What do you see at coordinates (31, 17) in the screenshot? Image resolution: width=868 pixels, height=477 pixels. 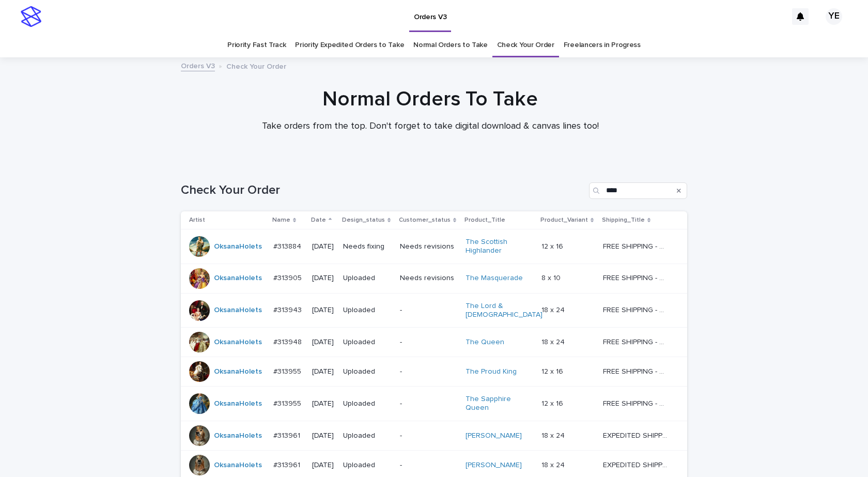 I see `img: stacker-logo-s-only.png` at bounding box center [31, 17].